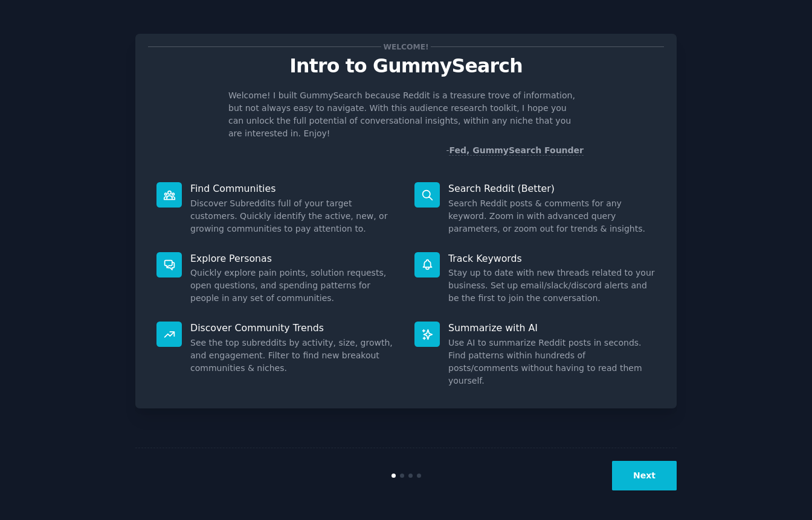 The image size is (812, 520). What do you see at coordinates (294, 258) in the screenshot?
I see `p: Explore Personas` at bounding box center [294, 258].